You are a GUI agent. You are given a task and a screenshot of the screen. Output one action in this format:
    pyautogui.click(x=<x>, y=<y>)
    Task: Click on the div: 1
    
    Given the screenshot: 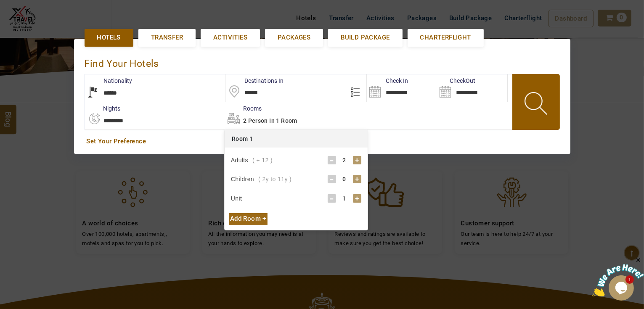 What is the action you would take?
    pyautogui.click(x=345, y=199)
    